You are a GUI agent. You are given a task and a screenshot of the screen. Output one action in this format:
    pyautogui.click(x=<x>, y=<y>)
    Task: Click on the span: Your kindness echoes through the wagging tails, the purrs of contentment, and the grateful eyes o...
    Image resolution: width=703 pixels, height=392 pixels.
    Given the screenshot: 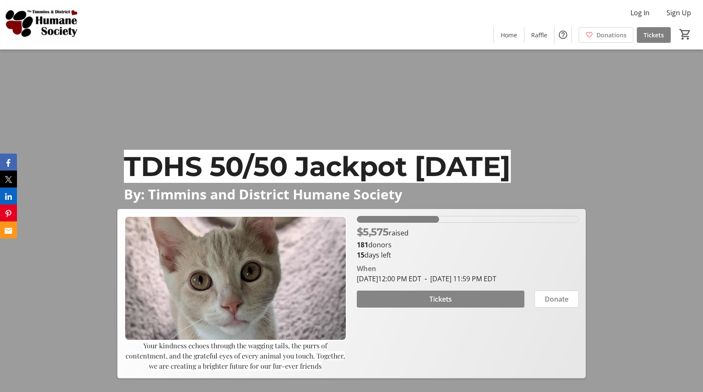 What is the action you would take?
    pyautogui.click(x=235, y=356)
    